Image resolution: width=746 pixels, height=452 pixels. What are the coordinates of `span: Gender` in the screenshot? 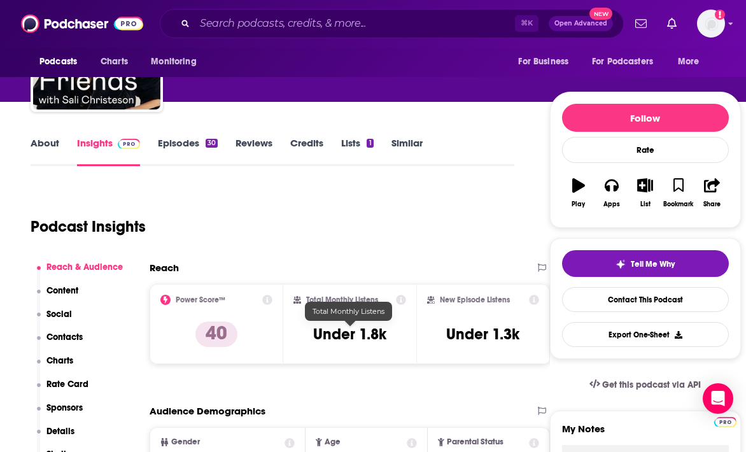 It's located at (185, 442).